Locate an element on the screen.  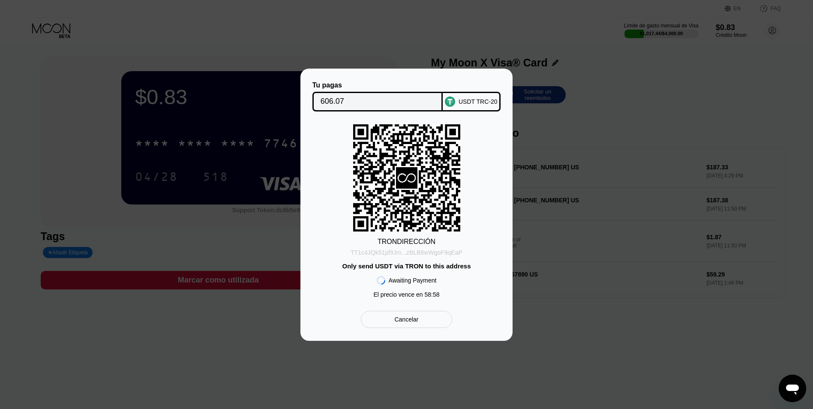
div: El precio vence en is located at coordinates (406, 294).